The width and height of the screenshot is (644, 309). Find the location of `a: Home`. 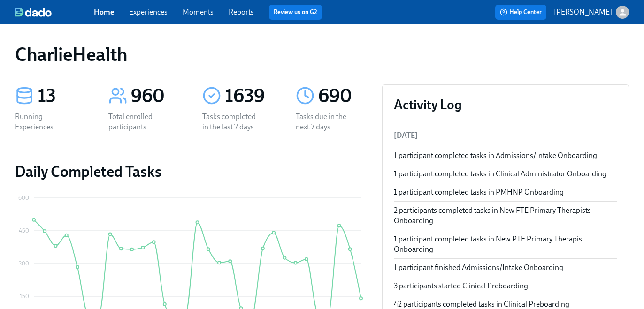

a: Home is located at coordinates (104, 11).